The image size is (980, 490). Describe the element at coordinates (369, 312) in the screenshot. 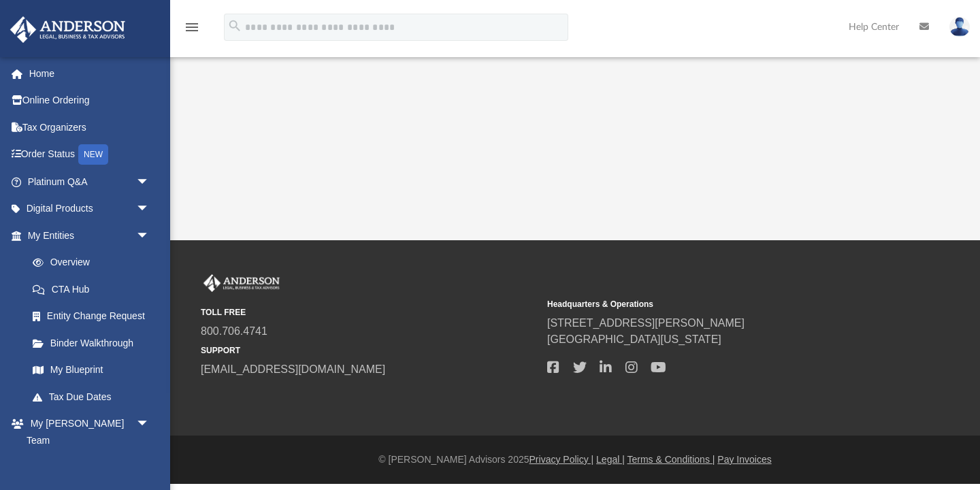

I see `small: TOLL FREE` at that location.